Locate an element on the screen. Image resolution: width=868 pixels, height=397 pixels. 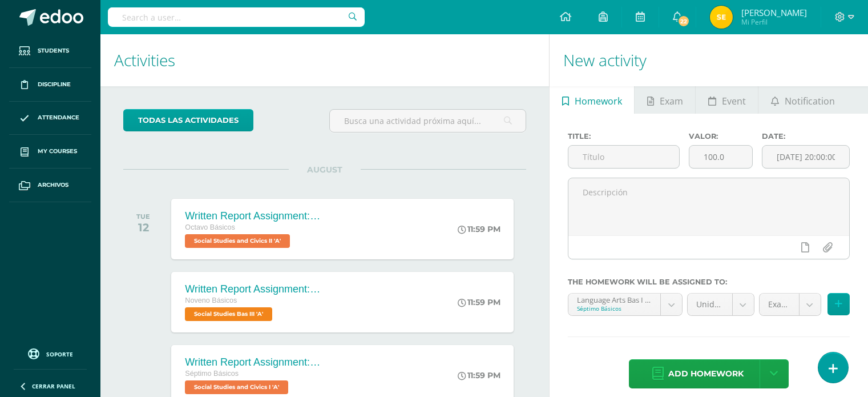
input: Fecha de entrega is located at coordinates (806, 156).